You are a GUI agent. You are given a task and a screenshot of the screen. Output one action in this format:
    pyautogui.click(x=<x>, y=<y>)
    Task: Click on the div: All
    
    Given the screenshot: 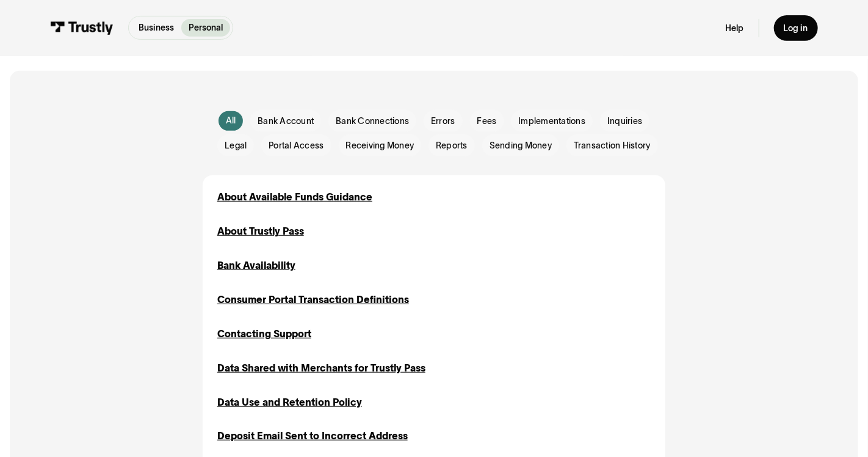 What is the action you would take?
    pyautogui.click(x=231, y=121)
    